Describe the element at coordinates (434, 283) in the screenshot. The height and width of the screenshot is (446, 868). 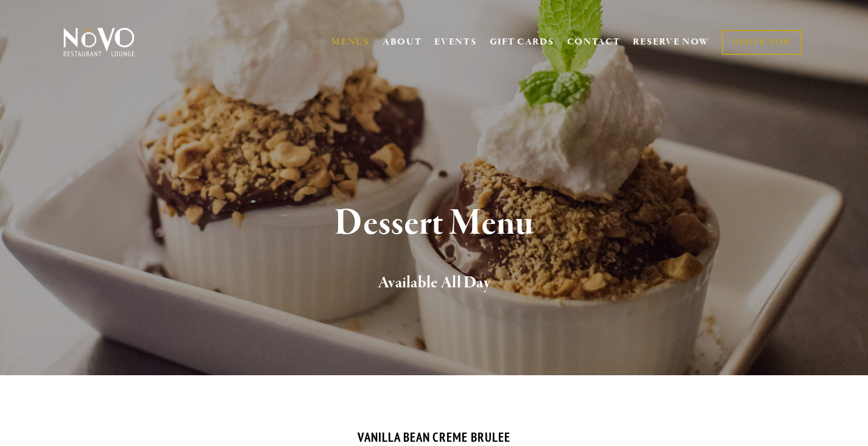
I see `h2: Available All Day` at that location.